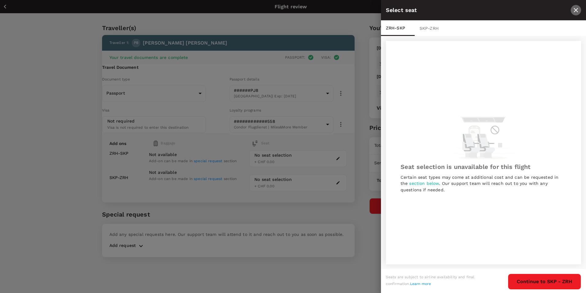 This screenshot has width=586, height=293. Describe the element at coordinates (424, 183) in the screenshot. I see `span: section below` at that location.